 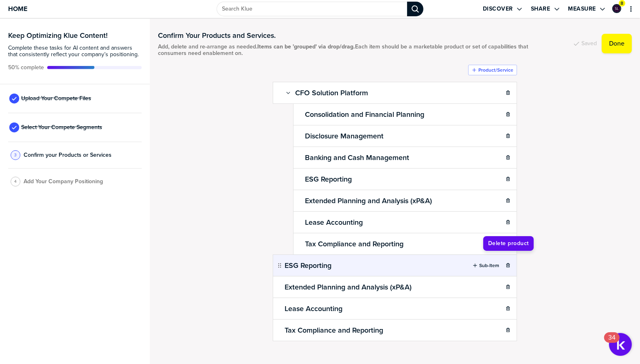 I want to click on span: Home, so click(x=18, y=9).